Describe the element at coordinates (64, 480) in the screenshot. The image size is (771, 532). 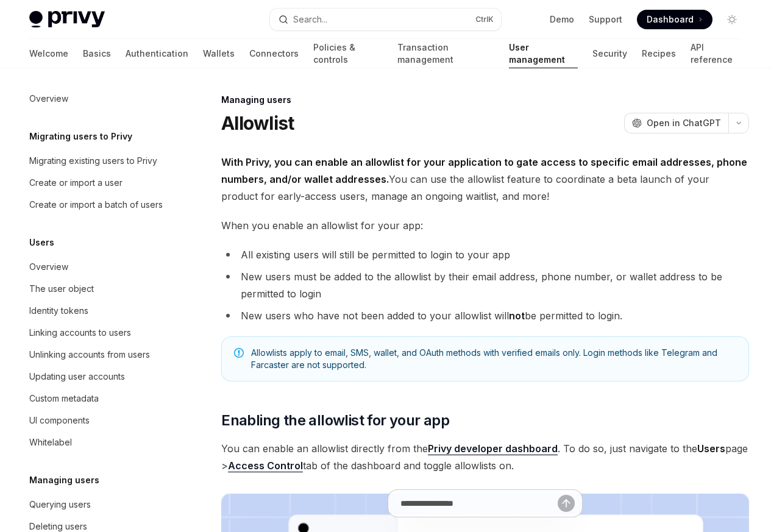
I see `h5: Managing users` at that location.